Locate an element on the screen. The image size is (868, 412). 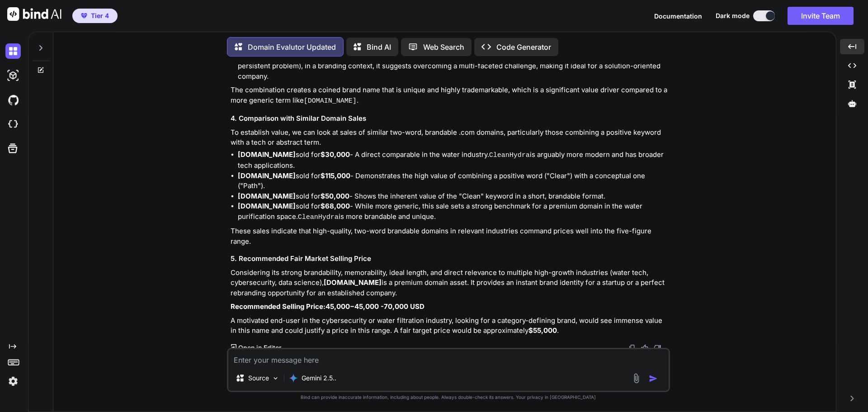
p: These sales indicate that high-quality, two-word brandable domains in relevant industries command... is located at coordinates (449, 236).